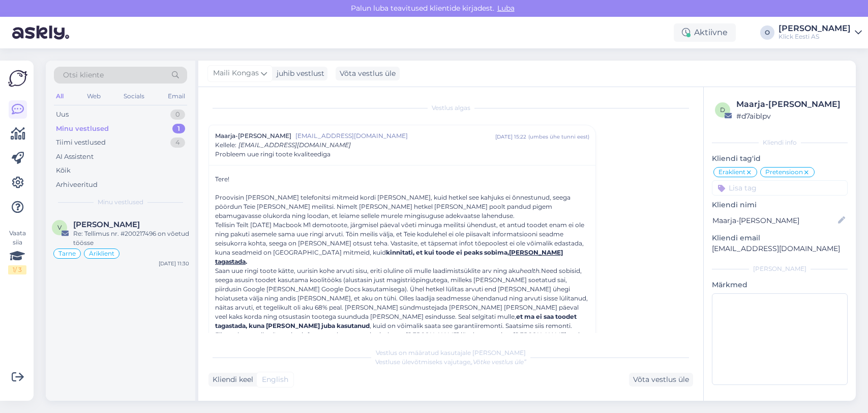 The width and height of the screenshot is (868, 413). I want to click on span: Eraklient, so click(732, 172).